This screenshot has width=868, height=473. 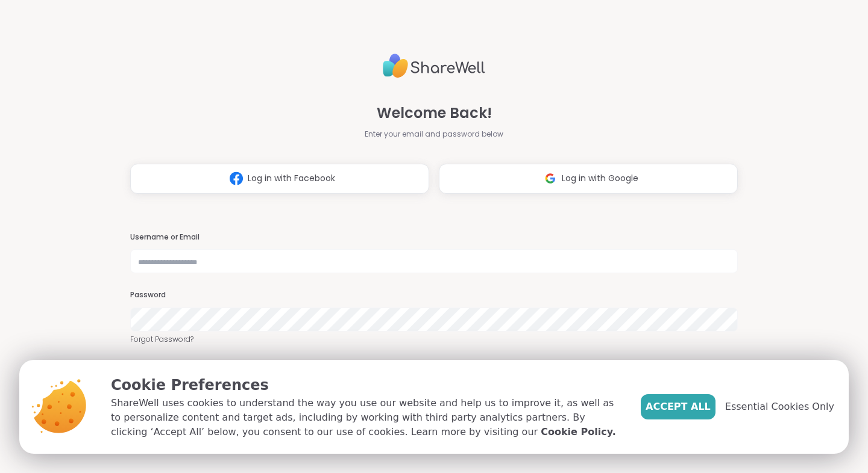 I want to click on span: Welcome Back!, so click(x=434, y=113).